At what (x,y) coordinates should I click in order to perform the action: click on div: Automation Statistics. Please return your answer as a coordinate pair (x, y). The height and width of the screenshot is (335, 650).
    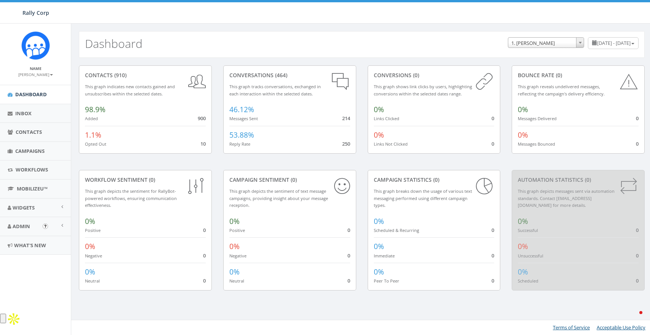
    Looking at the image, I should click on (578, 180).